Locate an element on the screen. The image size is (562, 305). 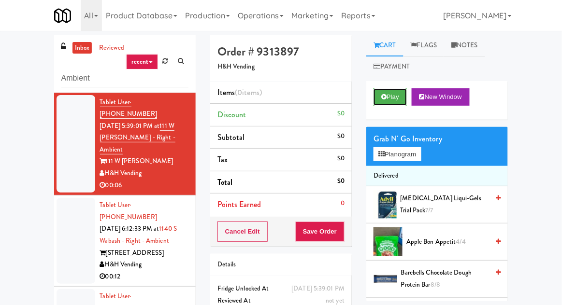
div: Apple Bon Appetit4/4 is located at coordinates (451, 242).